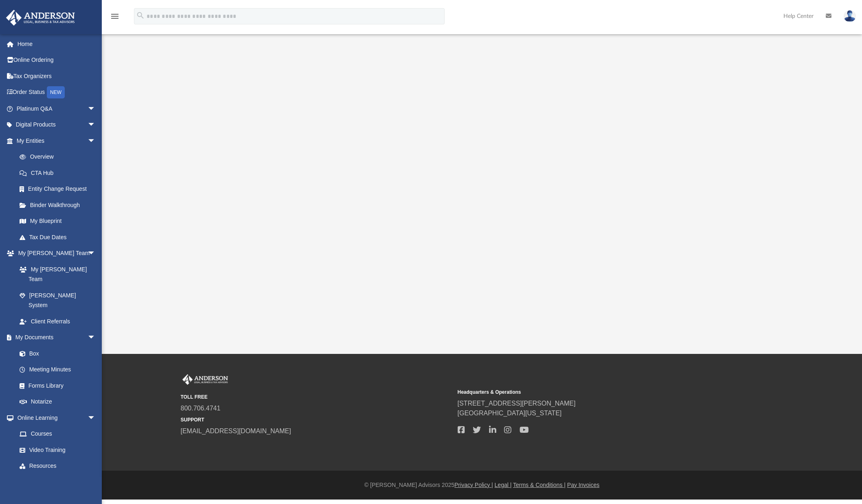 This screenshot has width=862, height=504. I want to click on a: Video Training, so click(55, 450).